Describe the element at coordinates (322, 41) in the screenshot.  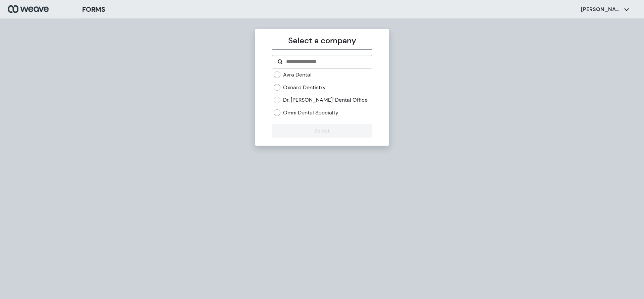
I see `p: Select a company` at that location.